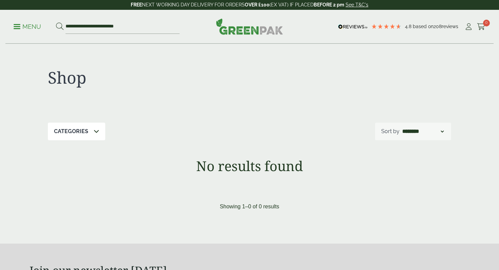 This screenshot has height=270, width=499. Describe the element at coordinates (481, 27) in the screenshot. I see `i: Cart` at that location.